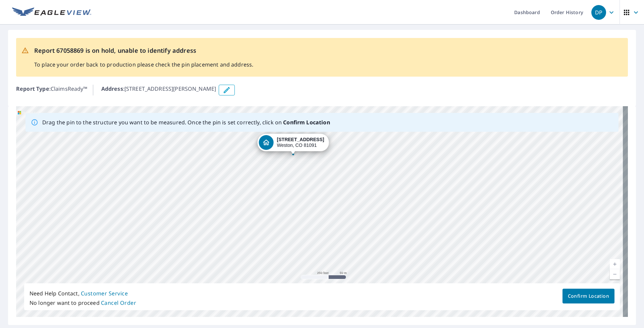 The height and width of the screenshot is (328, 644). I want to click on p: Need Help Contact,, so click(83, 293).